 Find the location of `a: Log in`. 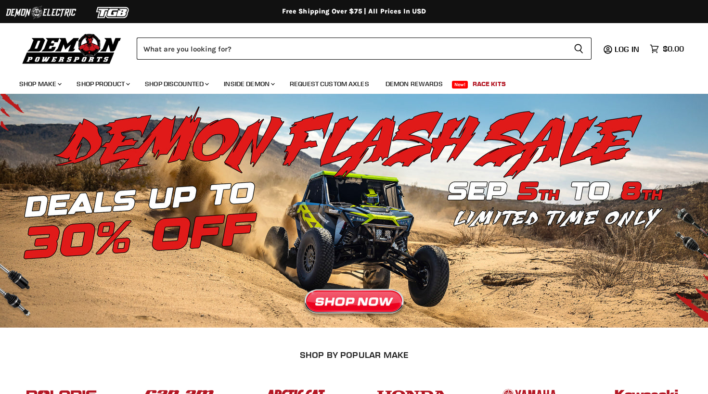

a: Log in is located at coordinates (628, 49).